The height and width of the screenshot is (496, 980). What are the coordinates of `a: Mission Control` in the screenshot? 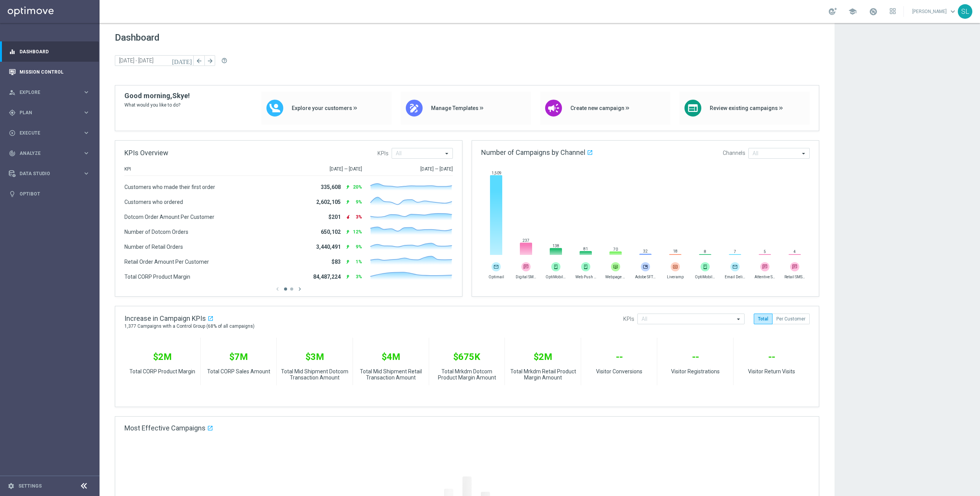 It's located at (54, 72).